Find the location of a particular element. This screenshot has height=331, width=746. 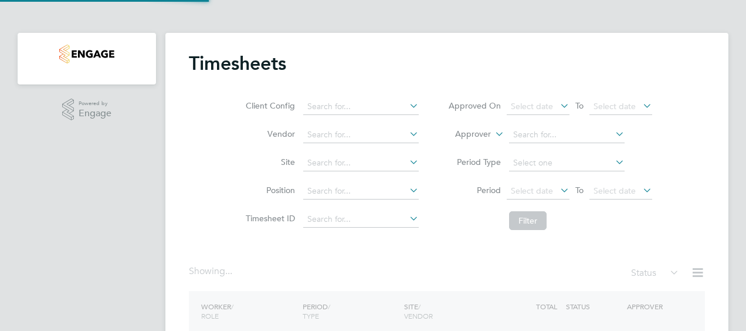

button: Filter is located at coordinates (527, 220).